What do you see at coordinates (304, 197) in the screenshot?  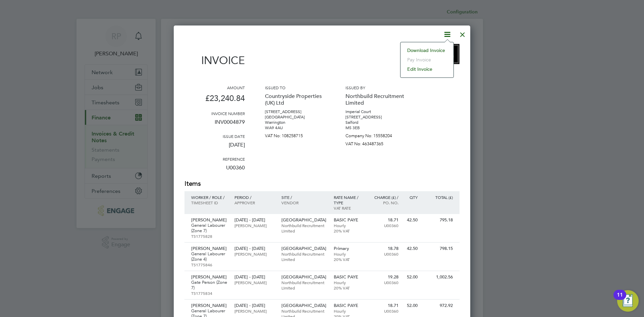 I see `p: Site /` at bounding box center [304, 197].